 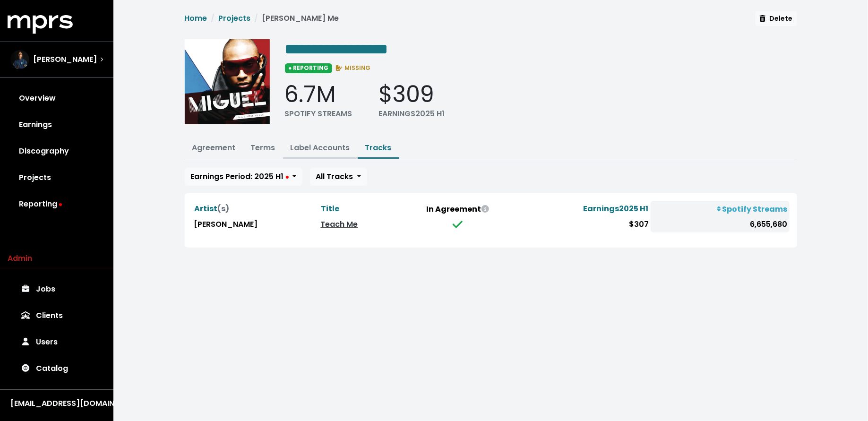 What do you see at coordinates (720, 209) in the screenshot?
I see `th: Spotify Streams` at bounding box center [720, 209].